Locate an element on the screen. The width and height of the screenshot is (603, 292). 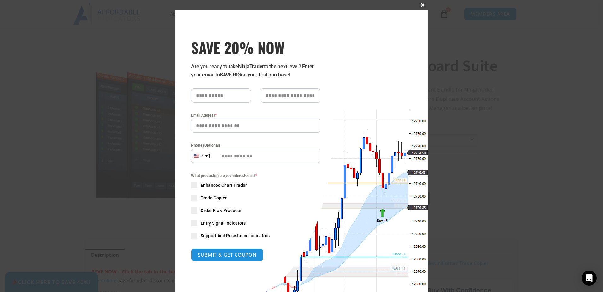
span: Support And Resistance Indicators is located at coordinates (235, 235).